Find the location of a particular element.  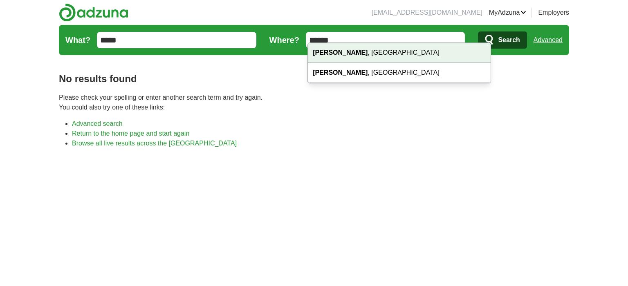

a: Advanced is located at coordinates (548, 40).